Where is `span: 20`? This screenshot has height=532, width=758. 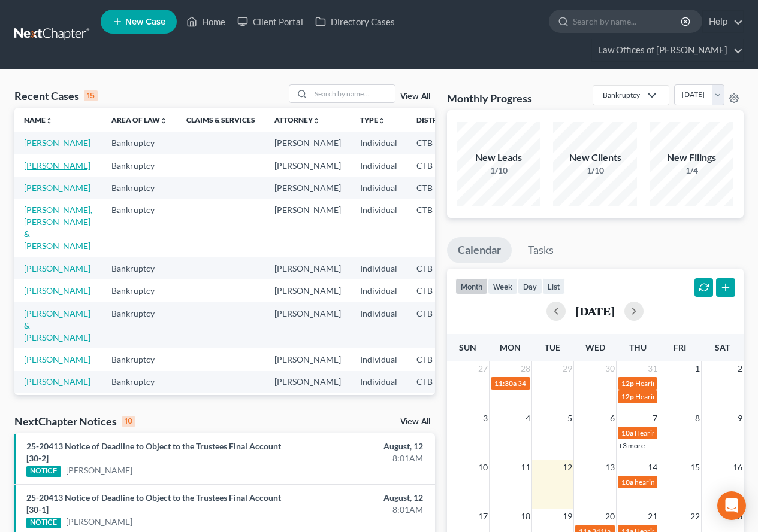
span: 20 is located at coordinates (610, 516).